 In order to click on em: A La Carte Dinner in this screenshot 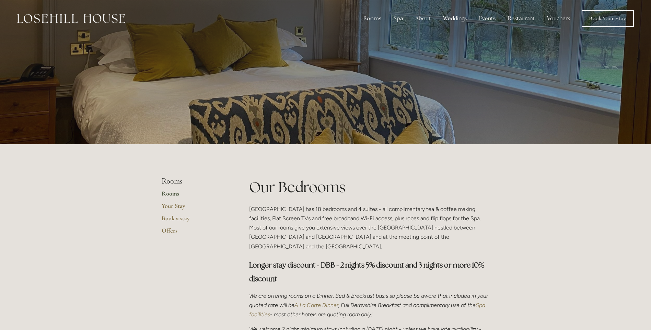, I will do `click(316, 305)`.